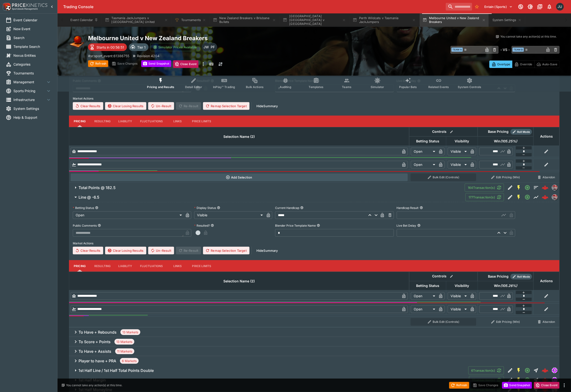 The image size is (571, 392). I want to click on h2: Copy To Clipboard, so click(206, 38).